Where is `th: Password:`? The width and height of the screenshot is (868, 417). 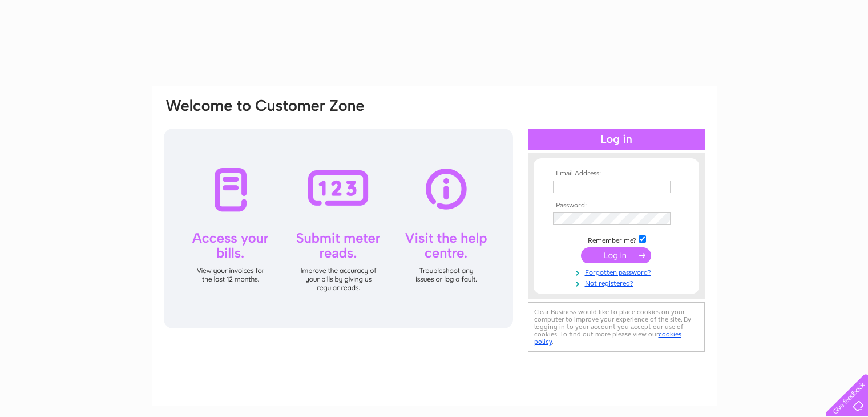 th: Password: is located at coordinates (616, 205).